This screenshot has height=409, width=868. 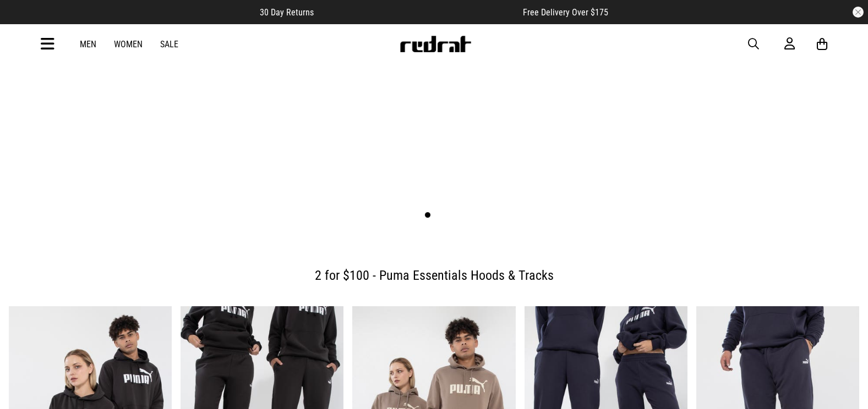 What do you see at coordinates (169, 44) in the screenshot?
I see `a: Sale` at bounding box center [169, 44].